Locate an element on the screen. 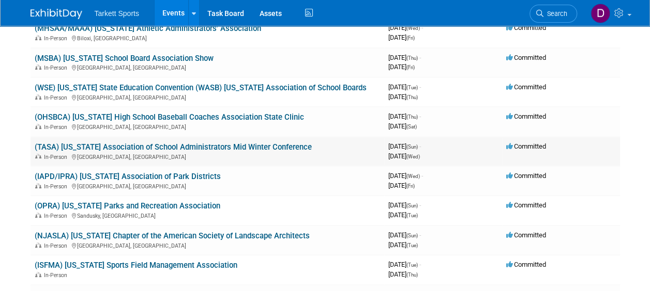 This screenshot has height=291, width=650. img: Doug Wilson is located at coordinates (600, 13).